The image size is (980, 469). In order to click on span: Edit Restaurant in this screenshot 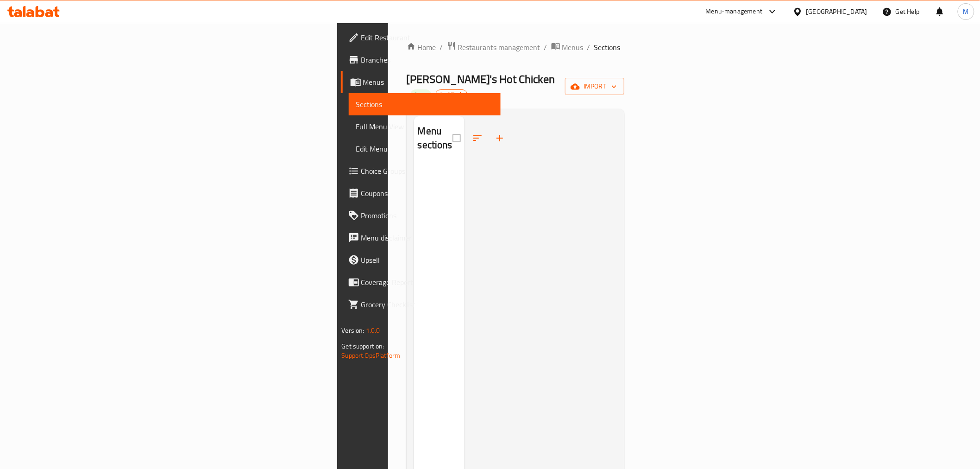, I will do `click(427, 38)`.